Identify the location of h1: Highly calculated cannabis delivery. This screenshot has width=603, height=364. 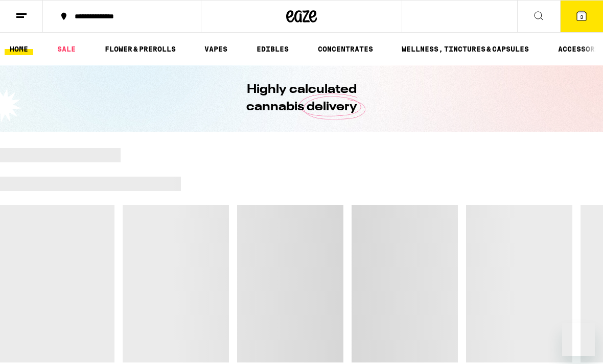
(301, 98).